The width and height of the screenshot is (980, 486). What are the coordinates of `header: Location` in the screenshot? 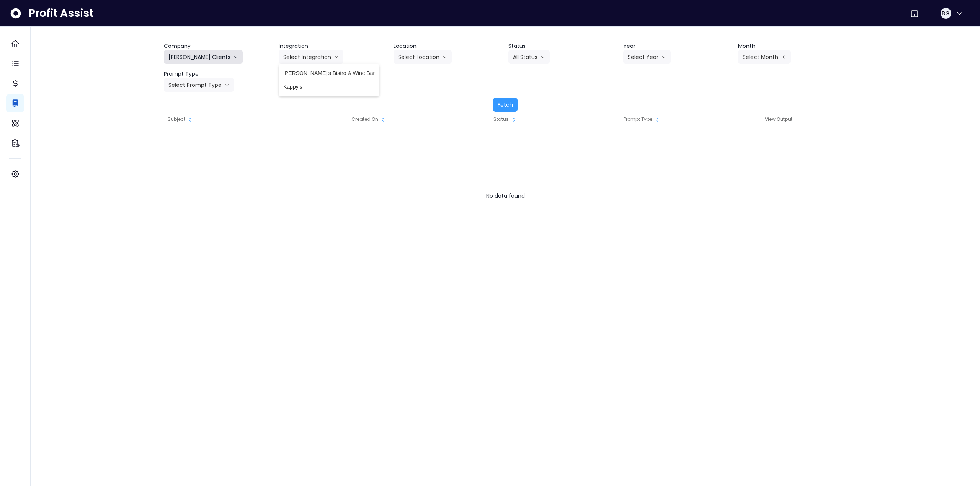 It's located at (448, 46).